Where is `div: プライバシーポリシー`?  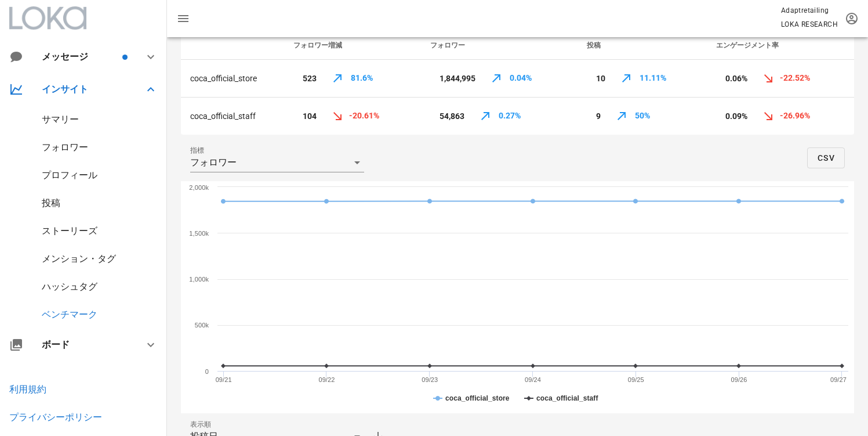 div: プライバシーポリシー is located at coordinates (56, 417).